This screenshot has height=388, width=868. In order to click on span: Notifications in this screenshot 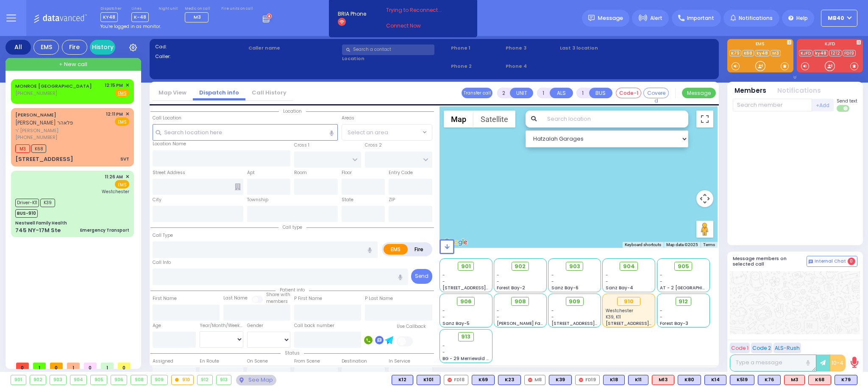, I will do `click(756, 18)`.